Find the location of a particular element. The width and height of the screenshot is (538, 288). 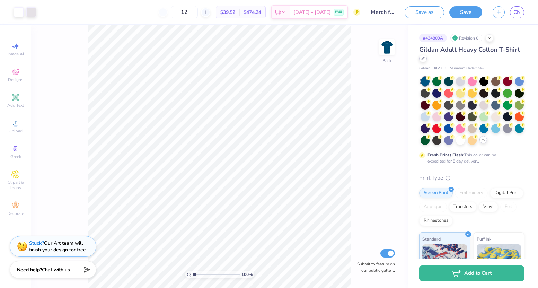

span: Standard is located at coordinates (432, 239).